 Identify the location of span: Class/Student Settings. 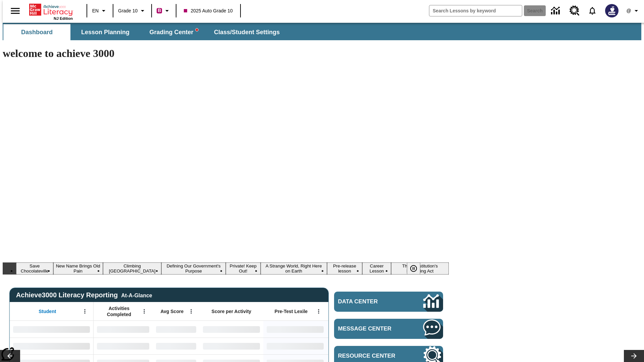
(247, 32).